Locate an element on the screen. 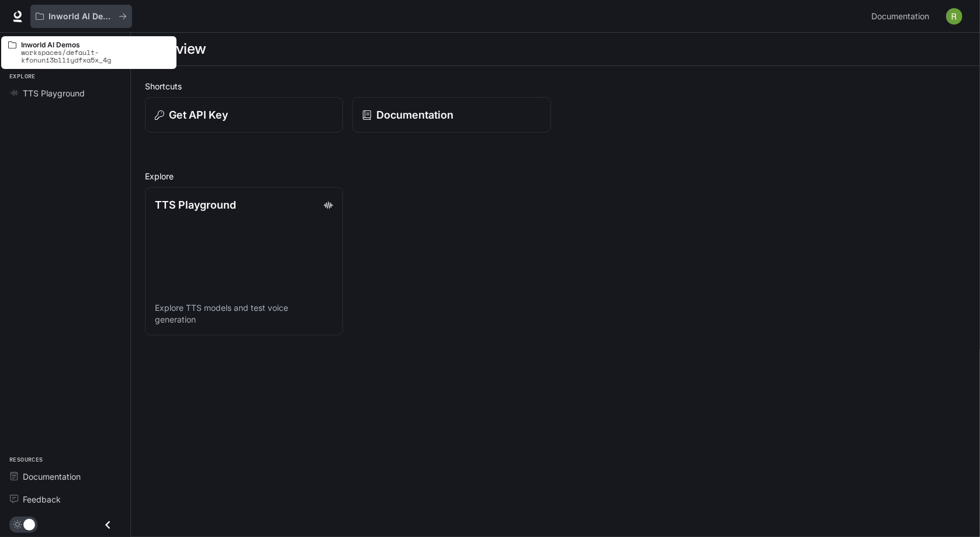 This screenshot has width=980, height=537. h2: Explore is located at coordinates (555, 176).